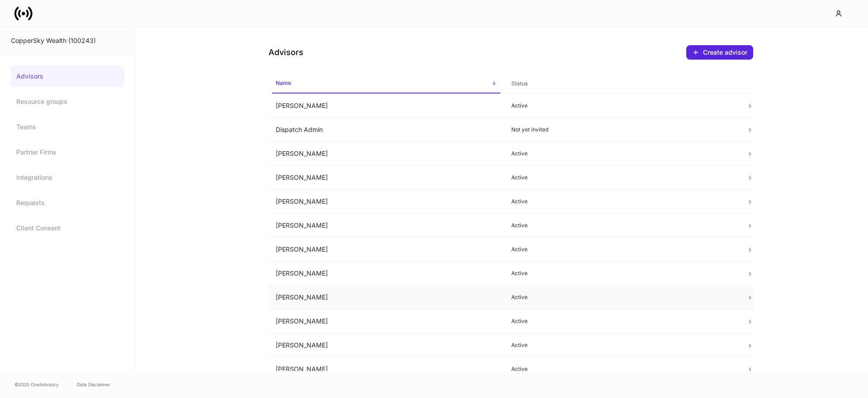 The height and width of the screenshot is (398, 868). Describe the element at coordinates (286, 53) in the screenshot. I see `h4: Advisors` at that location.